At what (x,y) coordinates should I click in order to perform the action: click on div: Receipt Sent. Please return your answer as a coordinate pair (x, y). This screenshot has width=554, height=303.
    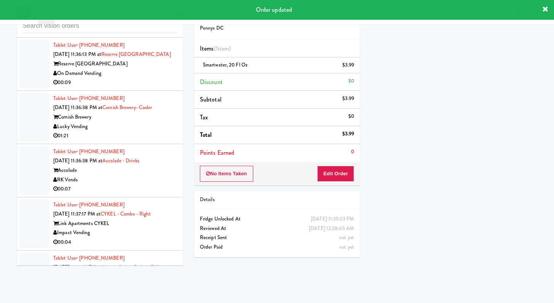
    Looking at the image, I should click on (277, 238).